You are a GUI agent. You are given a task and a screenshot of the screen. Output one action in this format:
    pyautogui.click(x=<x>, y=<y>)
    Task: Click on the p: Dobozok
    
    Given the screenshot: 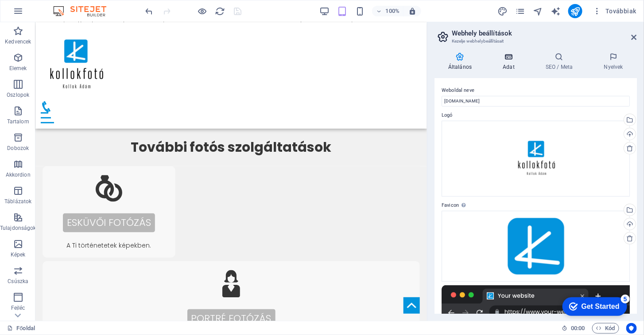 What is the action you would take?
    pyautogui.click(x=18, y=148)
    